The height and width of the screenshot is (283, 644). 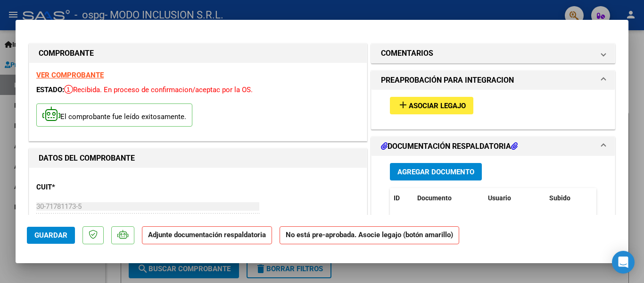 What do you see at coordinates (432, 105) in the screenshot?
I see `button: Asociar Legajo` at bounding box center [432, 105].